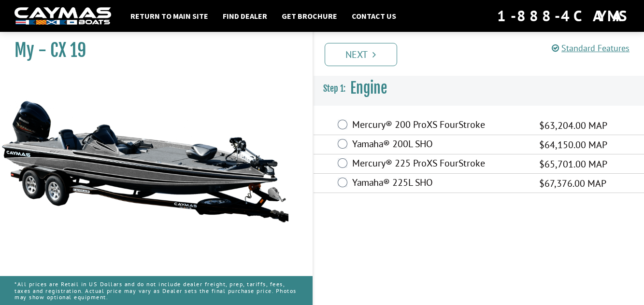  What do you see at coordinates (590, 48) in the screenshot?
I see `a: Standard Features` at bounding box center [590, 48].